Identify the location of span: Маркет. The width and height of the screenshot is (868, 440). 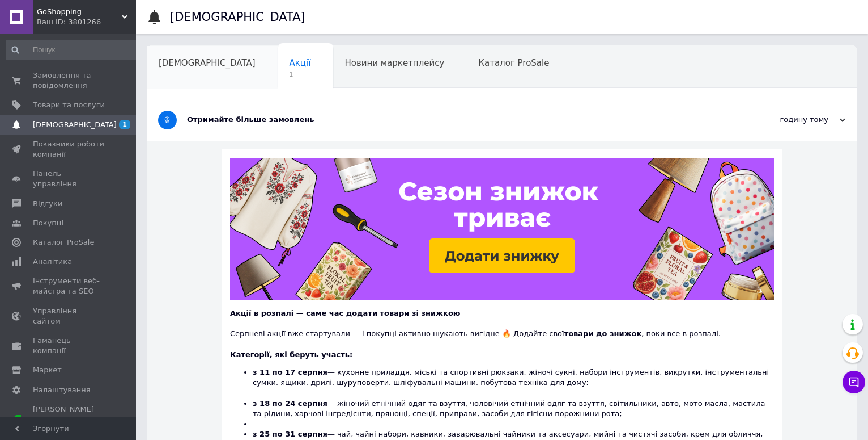
(47, 370).